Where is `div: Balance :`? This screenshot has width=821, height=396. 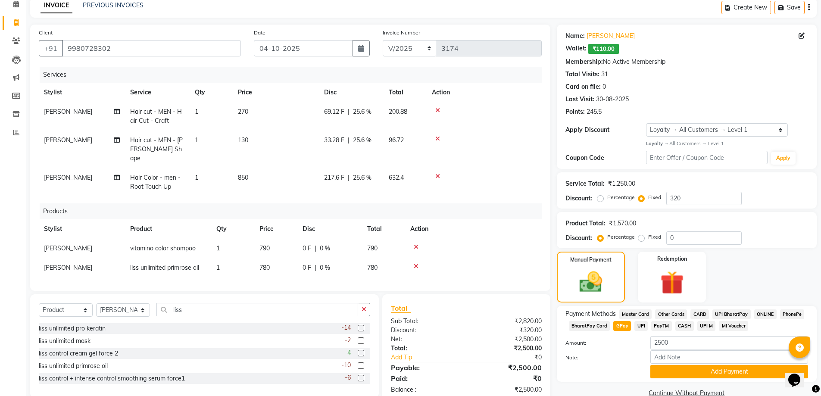
div: Balance : is located at coordinates (425, 390).